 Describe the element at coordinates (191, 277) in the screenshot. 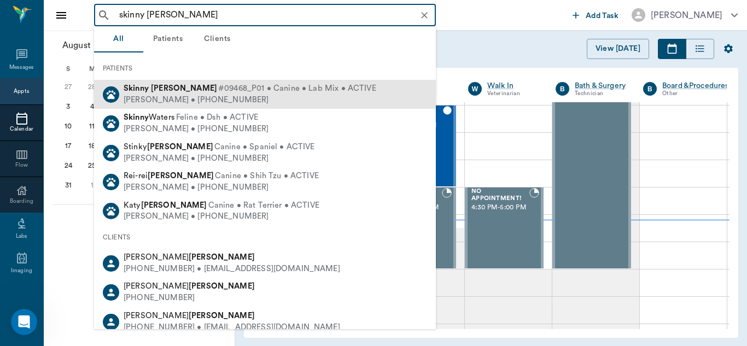

I see `span: Help` at that location.